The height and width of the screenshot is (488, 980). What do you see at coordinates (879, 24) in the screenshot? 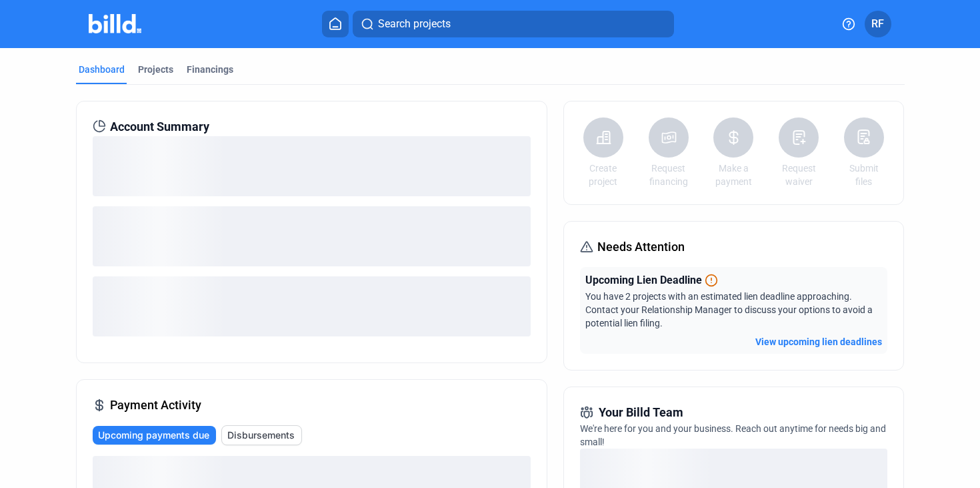
I see `button: RF` at bounding box center [879, 24].